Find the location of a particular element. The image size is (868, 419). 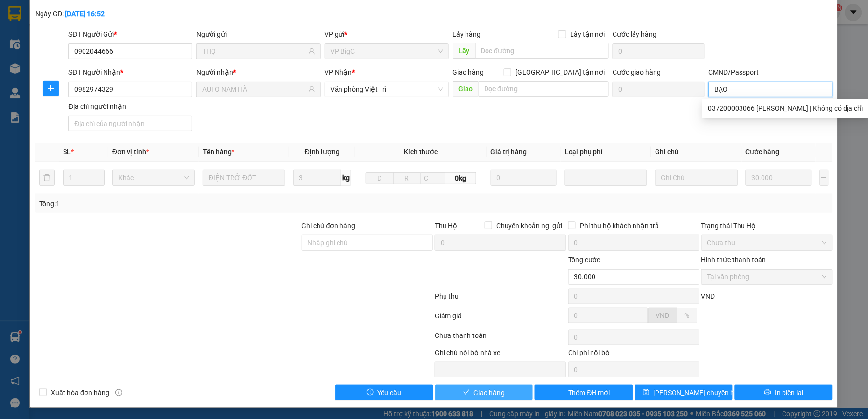

input: C is located at coordinates (433, 179).